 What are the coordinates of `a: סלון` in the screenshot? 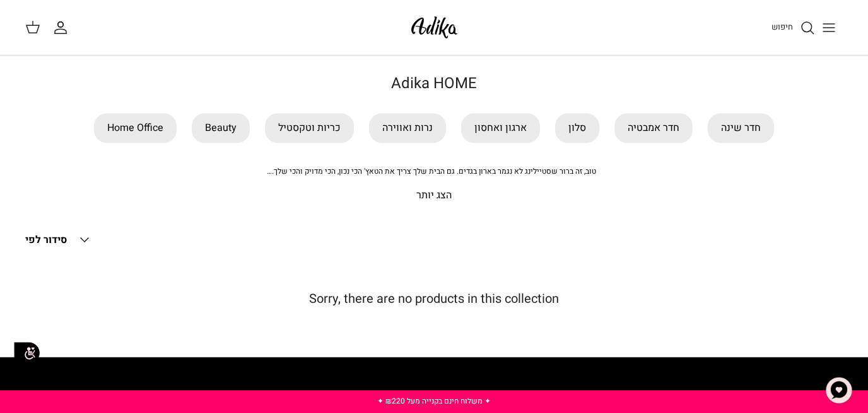 It's located at (577, 128).